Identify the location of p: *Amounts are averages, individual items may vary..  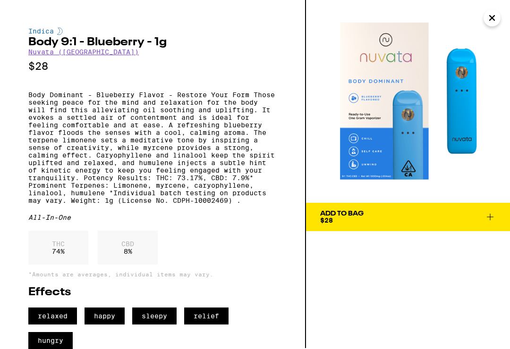
(152, 274).